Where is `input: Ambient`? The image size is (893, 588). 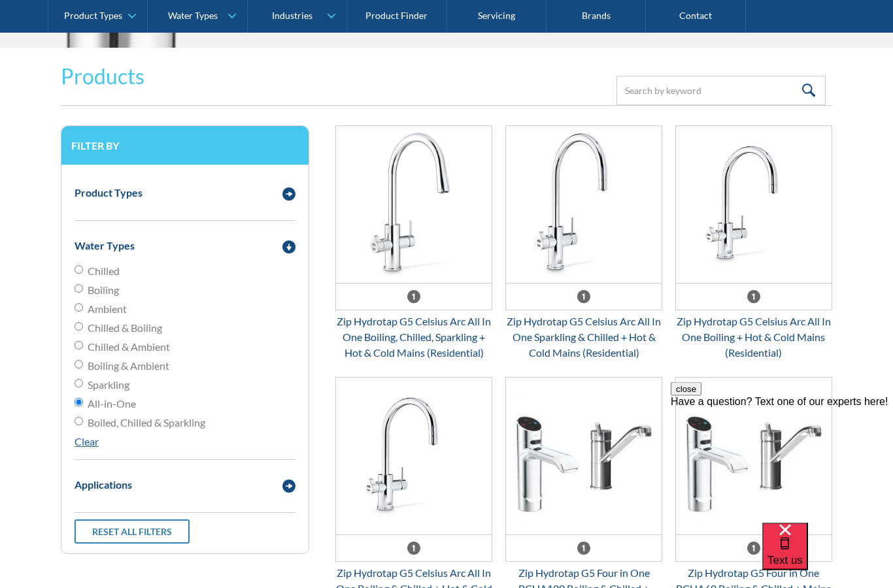 input: Ambient is located at coordinates (78, 308).